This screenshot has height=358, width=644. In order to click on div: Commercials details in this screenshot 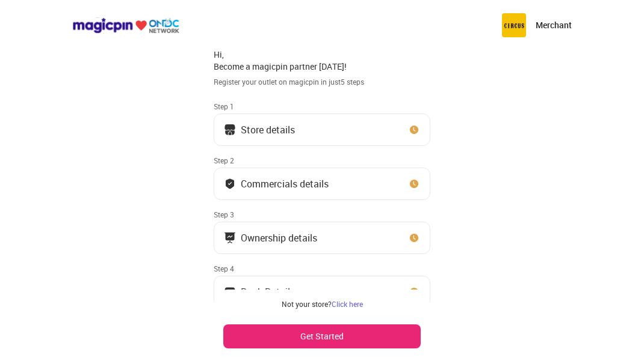, I will do `click(285, 184)`.